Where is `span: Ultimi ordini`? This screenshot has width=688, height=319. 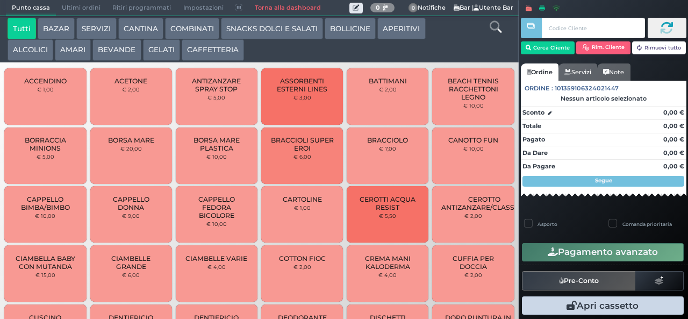 span: Ultimi ordini is located at coordinates (81, 8).